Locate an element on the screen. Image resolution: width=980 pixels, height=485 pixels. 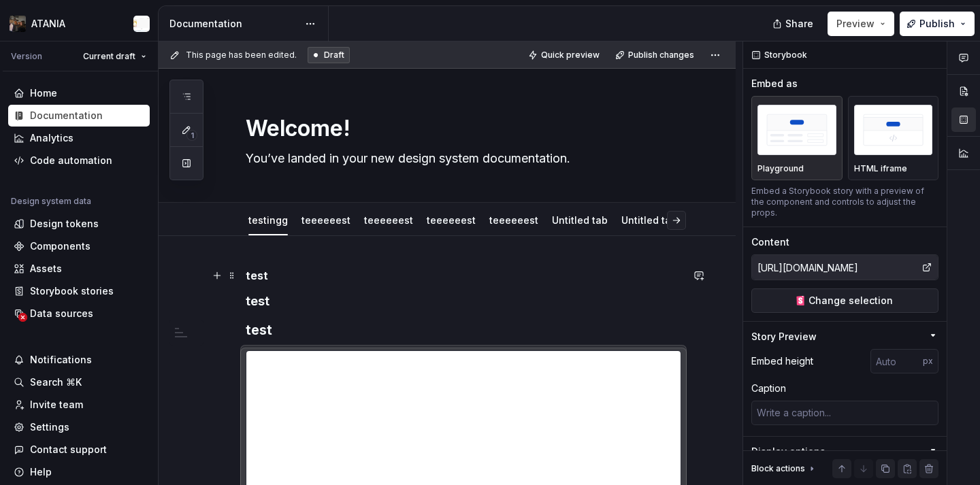
a: Documentation is located at coordinates (79, 116).